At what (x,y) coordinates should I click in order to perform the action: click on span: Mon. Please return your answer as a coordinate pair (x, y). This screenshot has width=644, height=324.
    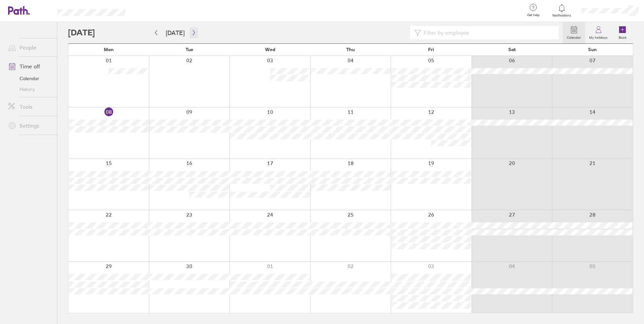
    Looking at the image, I should click on (109, 50).